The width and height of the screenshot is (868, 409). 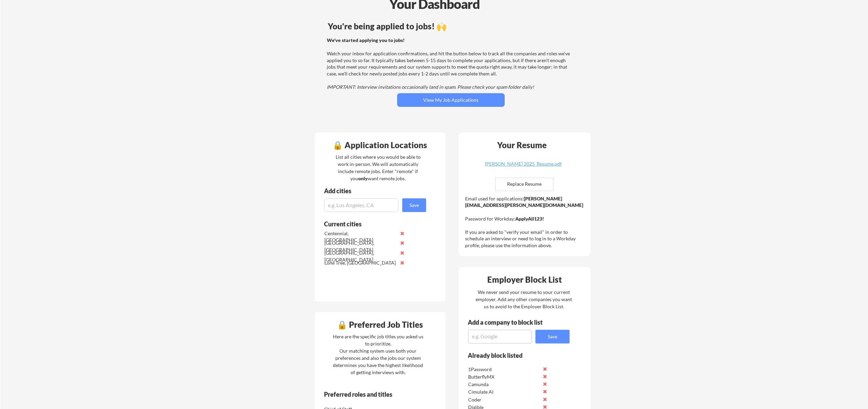 I want to click on div: 1Password, so click(x=504, y=369).